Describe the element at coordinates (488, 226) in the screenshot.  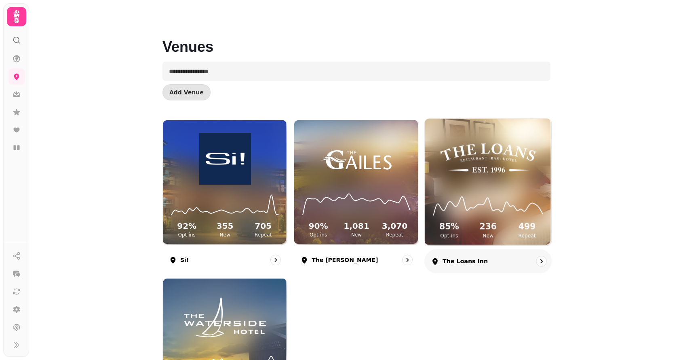
I see `h2: 236` at that location.